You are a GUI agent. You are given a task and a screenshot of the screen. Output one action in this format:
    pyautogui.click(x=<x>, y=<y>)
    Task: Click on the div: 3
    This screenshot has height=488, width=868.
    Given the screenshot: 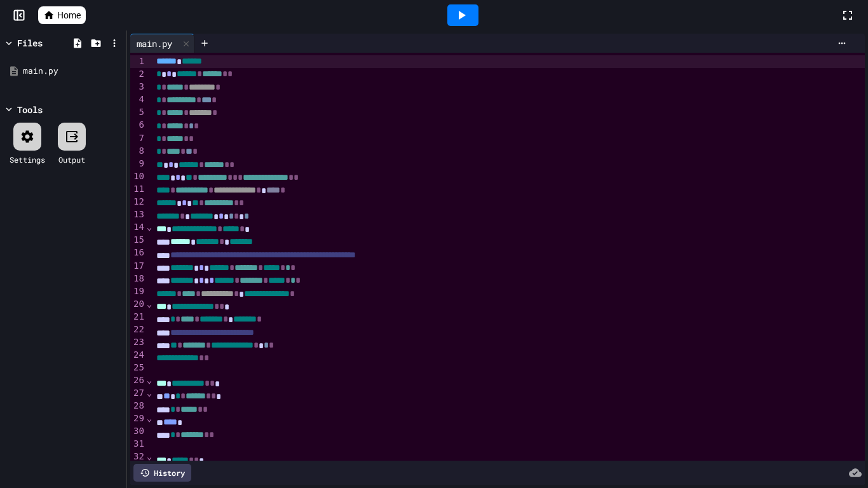 What is the action you would take?
    pyautogui.click(x=138, y=87)
    